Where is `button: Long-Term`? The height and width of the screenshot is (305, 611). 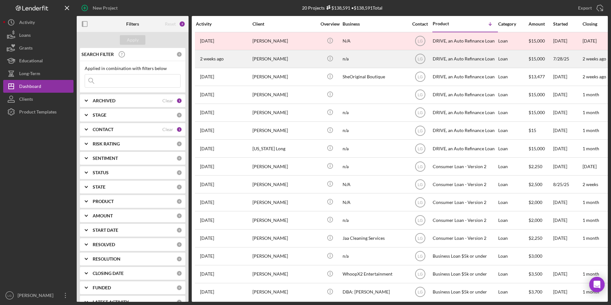 button: Long-Term is located at coordinates (38, 73).